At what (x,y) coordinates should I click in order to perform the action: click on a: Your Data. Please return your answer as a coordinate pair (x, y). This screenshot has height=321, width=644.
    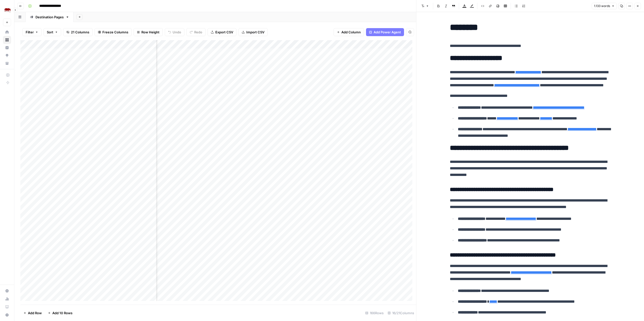
    Looking at the image, I should click on (7, 63).